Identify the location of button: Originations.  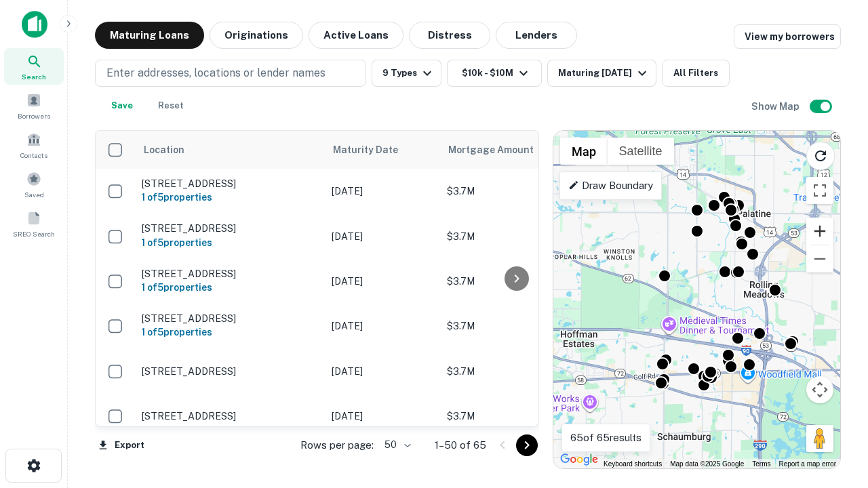
(257, 36).